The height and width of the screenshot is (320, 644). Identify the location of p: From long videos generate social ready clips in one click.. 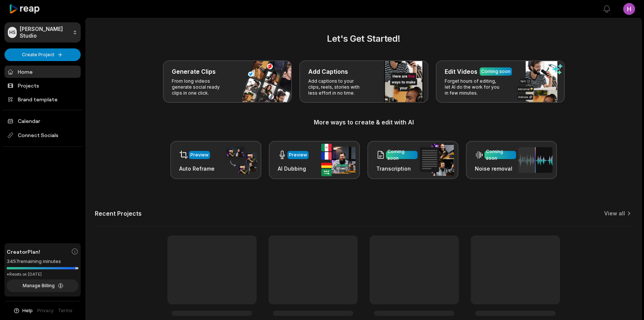
(201, 87).